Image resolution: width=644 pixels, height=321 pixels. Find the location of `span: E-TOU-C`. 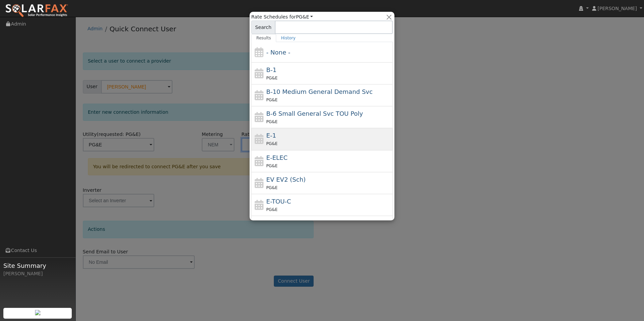

span: E-TOU-C is located at coordinates (279, 201).